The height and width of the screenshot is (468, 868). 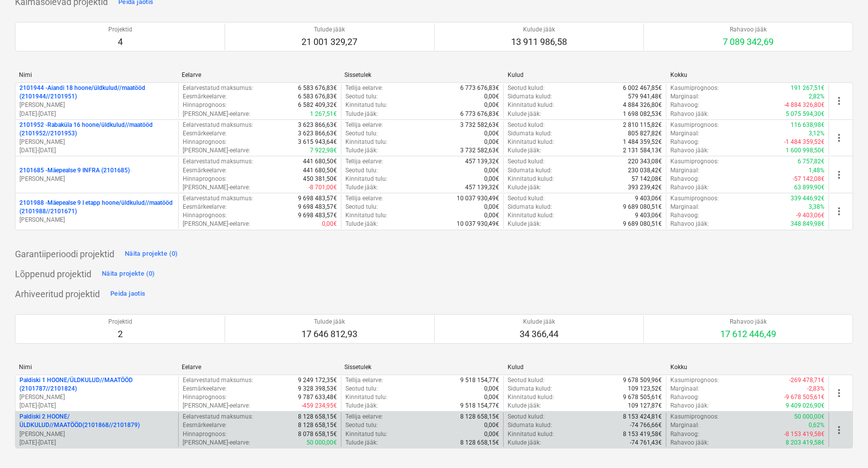 What do you see at coordinates (320, 178) in the screenshot?
I see `p: 450 381,50€` at bounding box center [320, 178].